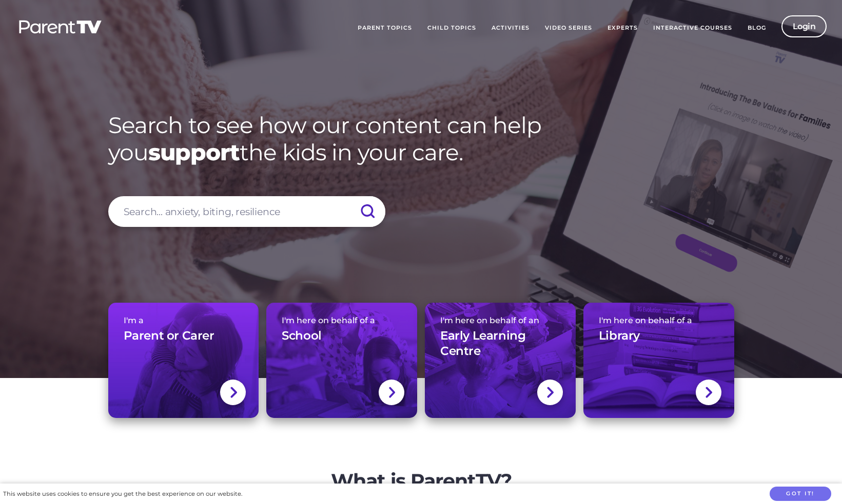 This screenshot has width=842, height=504. I want to click on h3: Library, so click(619, 336).